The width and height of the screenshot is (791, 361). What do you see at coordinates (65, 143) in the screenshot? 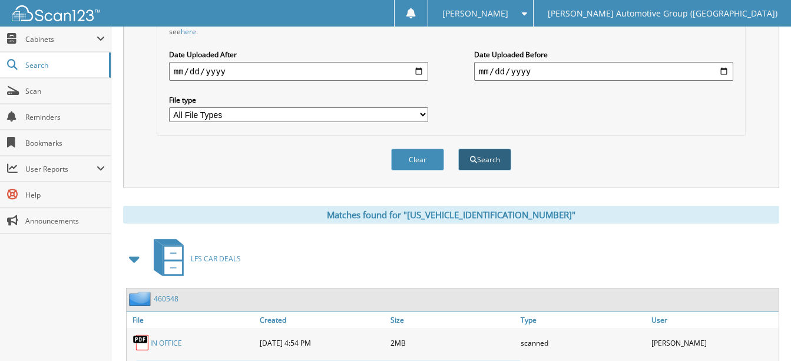
I see `span: Bookmarks` at bounding box center [65, 143].